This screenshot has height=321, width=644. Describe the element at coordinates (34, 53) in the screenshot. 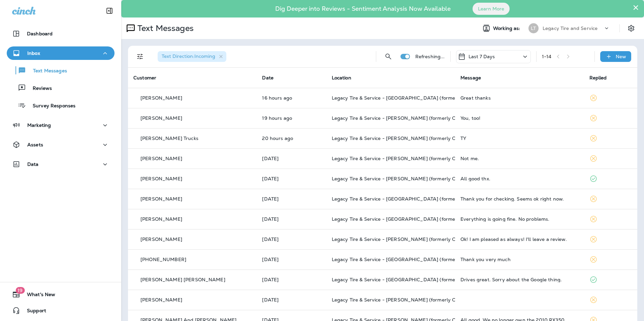

I see `p: Inbox` at that location.